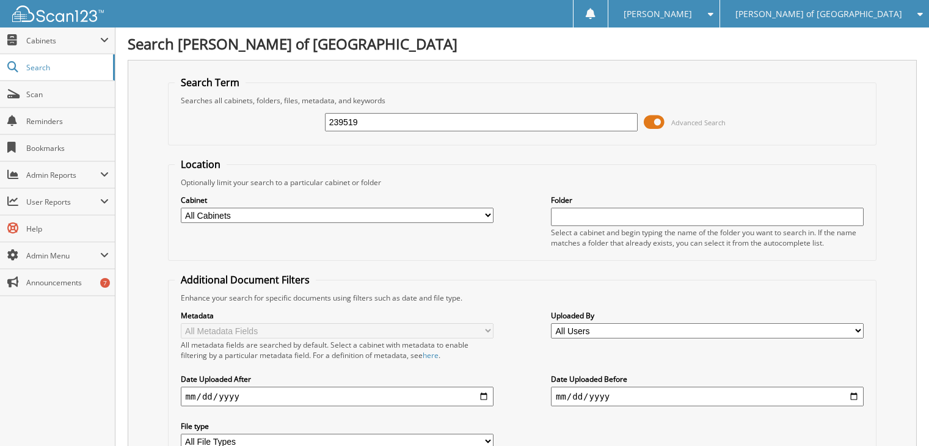 The height and width of the screenshot is (446, 929). I want to click on div: Searches all cabinets, folders, files, metadata, and keywords, so click(522, 100).